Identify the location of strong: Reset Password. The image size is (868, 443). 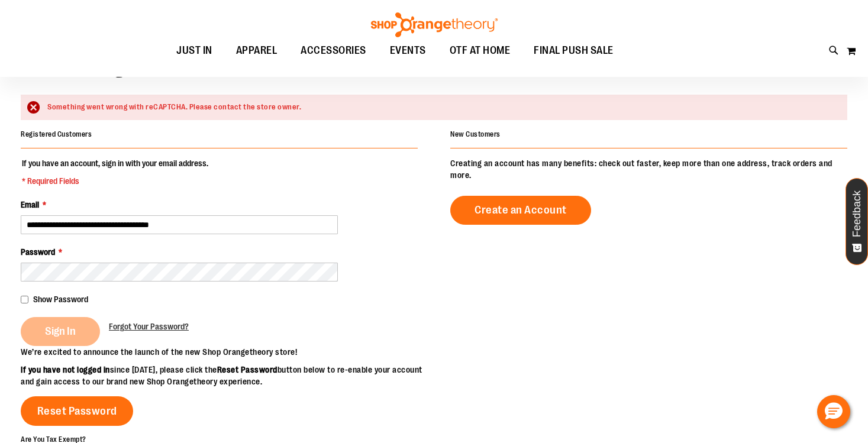
(248, 370).